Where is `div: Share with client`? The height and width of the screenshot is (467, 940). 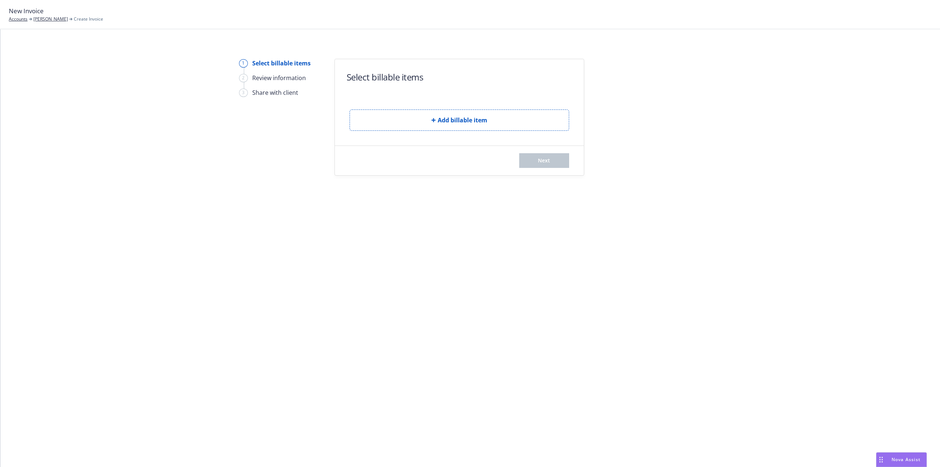
div: Share with client is located at coordinates (275, 93).